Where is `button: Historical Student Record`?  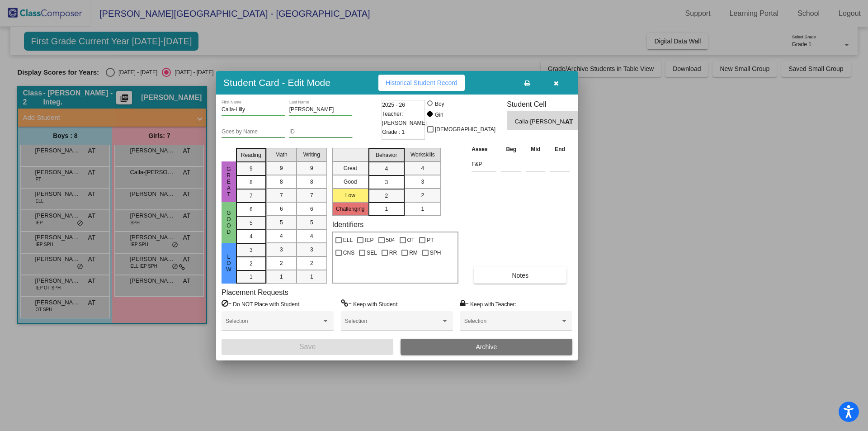 button: Historical Student Record is located at coordinates (421, 83).